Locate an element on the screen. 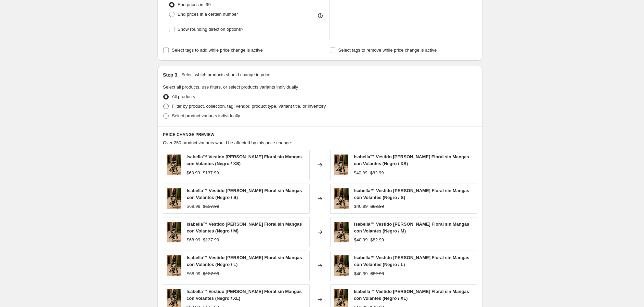 Image resolution: width=644 pixels, height=307 pixels. span: Select tags to remove while price change is active is located at coordinates (388, 50).